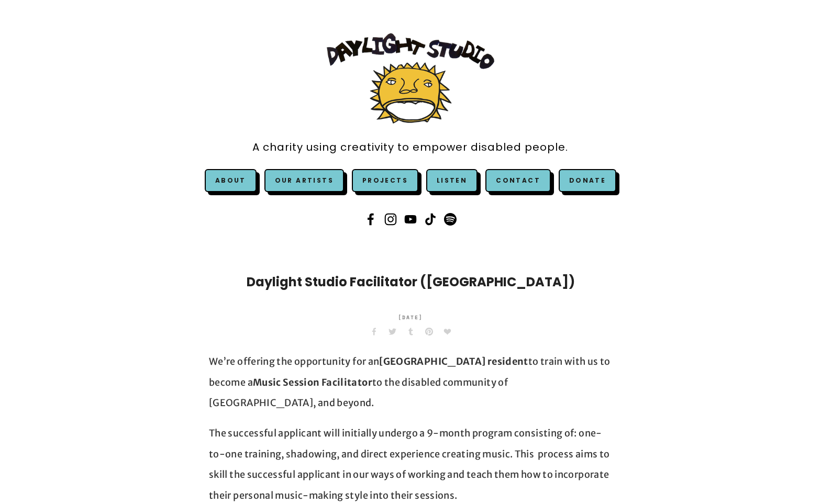 The width and height of the screenshot is (821, 504). I want to click on a: A charity using creativity to empower disabled people., so click(410, 147).